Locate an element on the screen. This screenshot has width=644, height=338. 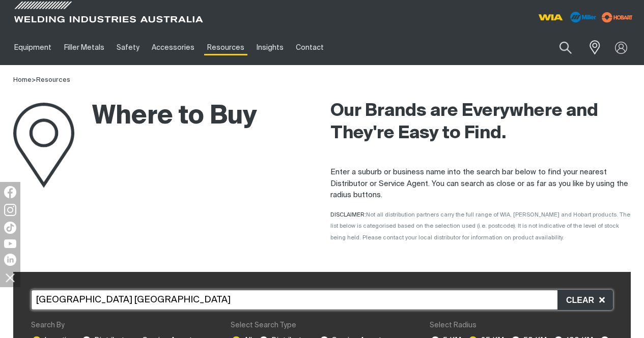
input: Search location is located at coordinates (321, 300).